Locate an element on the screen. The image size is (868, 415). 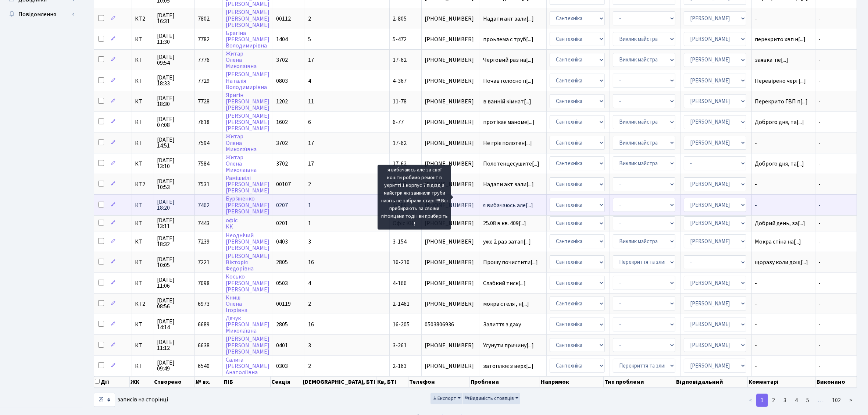
span: 00119 is located at coordinates (284, 303).